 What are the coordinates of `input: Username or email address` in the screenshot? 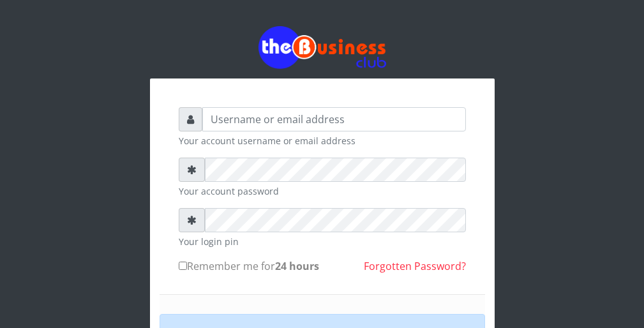 It's located at (334, 120).